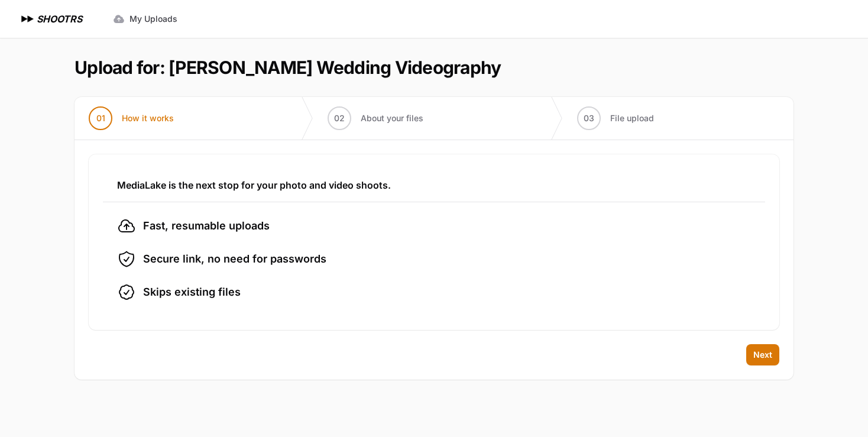 This screenshot has width=868, height=437. Describe the element at coordinates (101, 118) in the screenshot. I see `span: 01` at that location.